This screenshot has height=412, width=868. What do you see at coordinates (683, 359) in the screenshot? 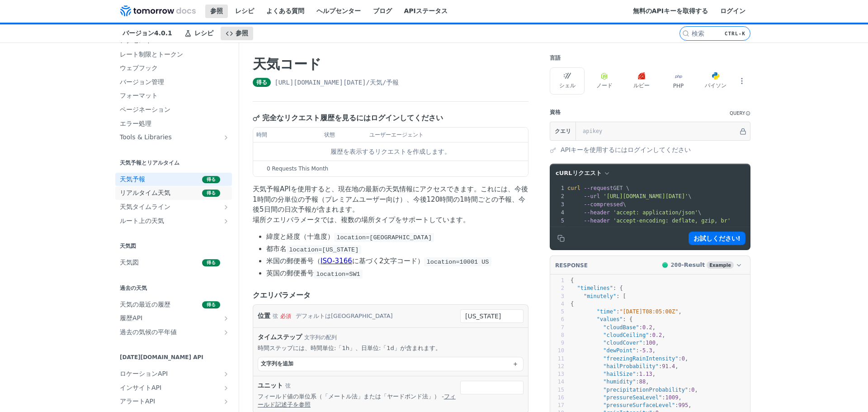
I see `span: 0` at bounding box center [683, 359].